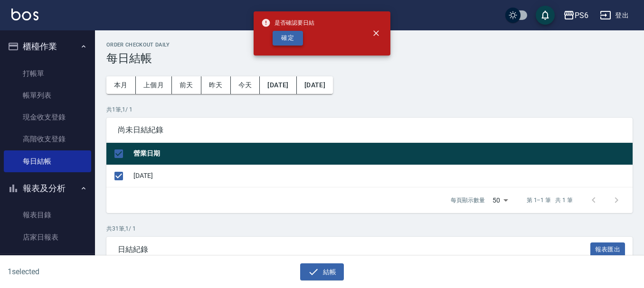 The height and width of the screenshot is (288, 644). Describe the element at coordinates (48, 259) in the screenshot. I see `a: 互助日報表` at that location.